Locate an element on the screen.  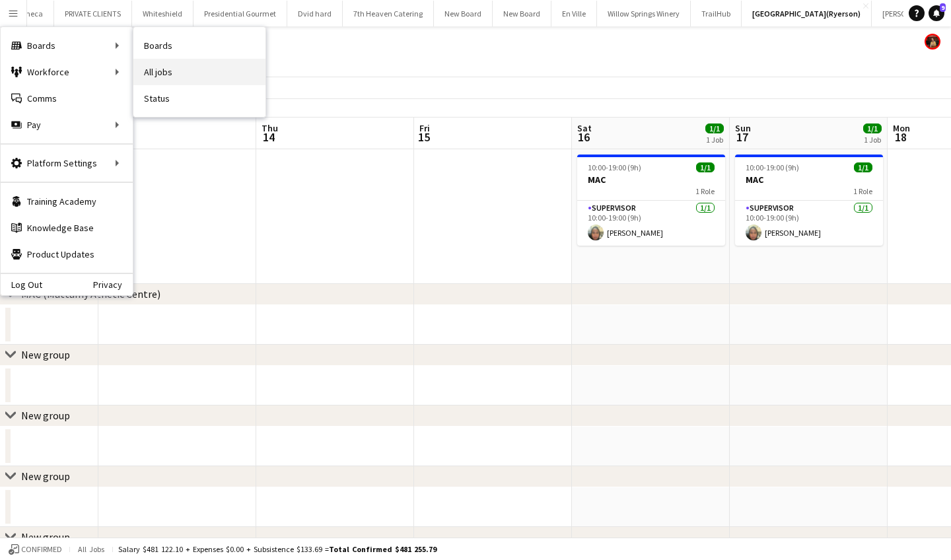
div: Pay is located at coordinates (66, 125).